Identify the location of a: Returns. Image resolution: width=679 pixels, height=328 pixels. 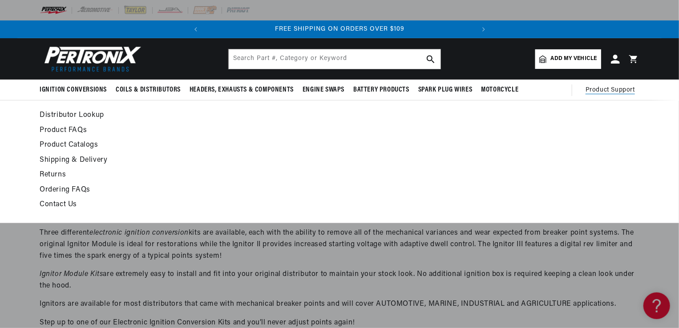
(258, 175).